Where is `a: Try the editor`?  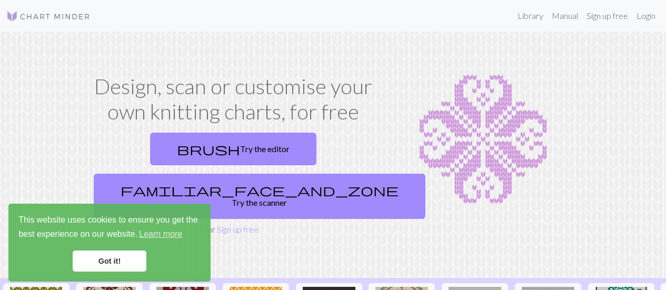 a: Try the editor is located at coordinates (233, 149).